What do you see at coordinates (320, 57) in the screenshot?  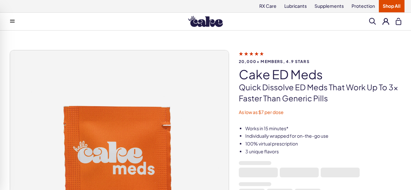 I see `a: 20,000+ members, 4.9 stars` at bounding box center [320, 57].